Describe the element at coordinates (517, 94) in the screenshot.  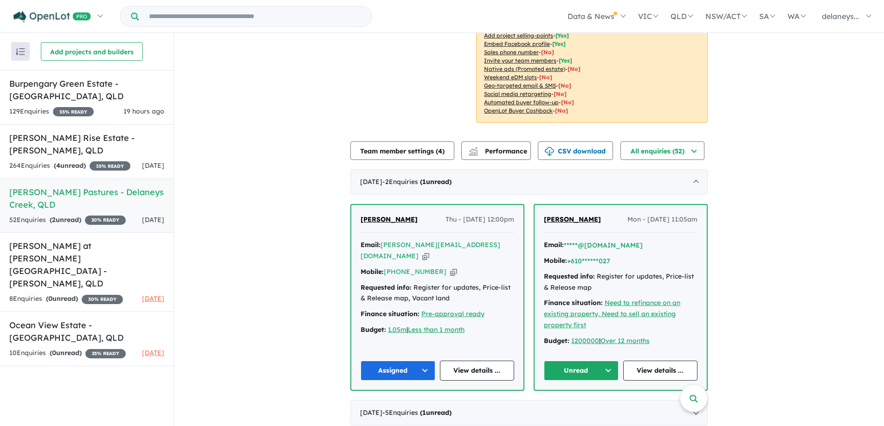
I see `u: Social media retargeting` at that location.